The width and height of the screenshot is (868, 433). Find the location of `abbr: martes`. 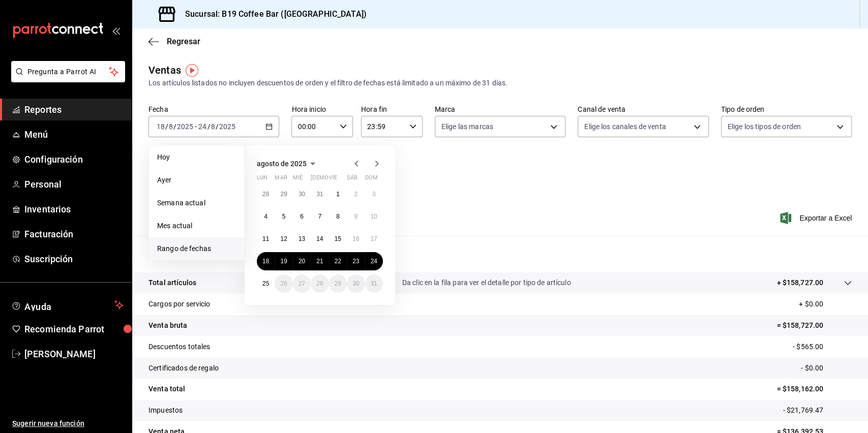

abbr: martes is located at coordinates (280, 180).